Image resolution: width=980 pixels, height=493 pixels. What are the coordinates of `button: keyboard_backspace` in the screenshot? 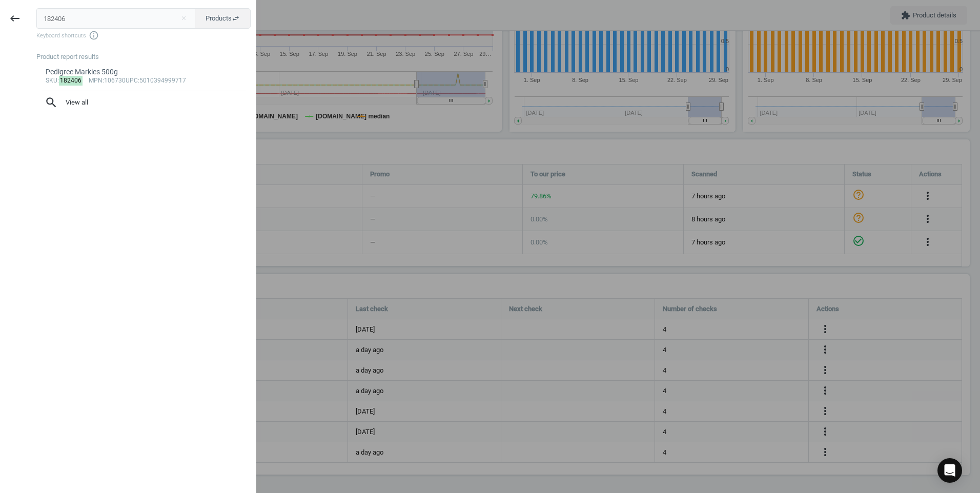 It's located at (15, 18).